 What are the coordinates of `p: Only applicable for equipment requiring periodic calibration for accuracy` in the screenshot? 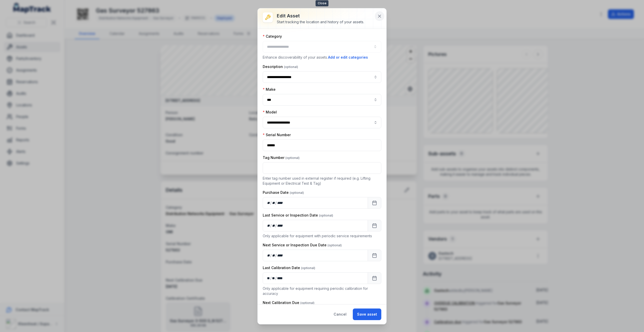 It's located at (322, 291).